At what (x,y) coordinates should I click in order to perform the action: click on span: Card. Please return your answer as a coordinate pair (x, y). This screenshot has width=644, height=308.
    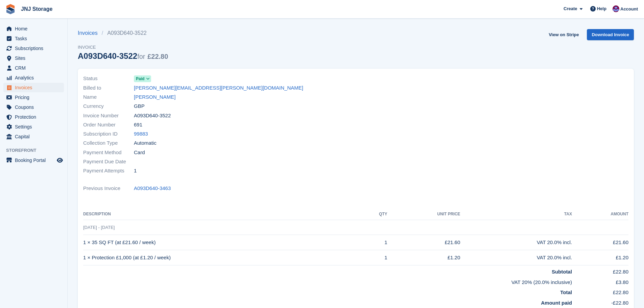
    Looking at the image, I should click on (139, 152).